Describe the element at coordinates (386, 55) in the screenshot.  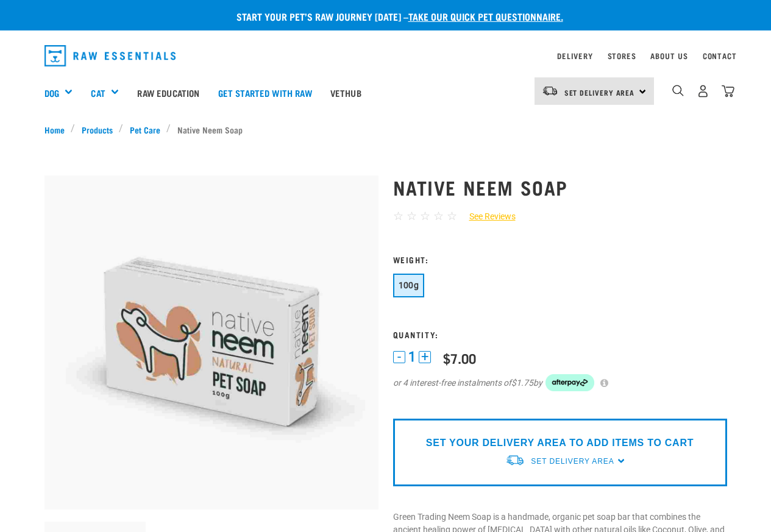
I see `nav: dropdown navigation` at that location.